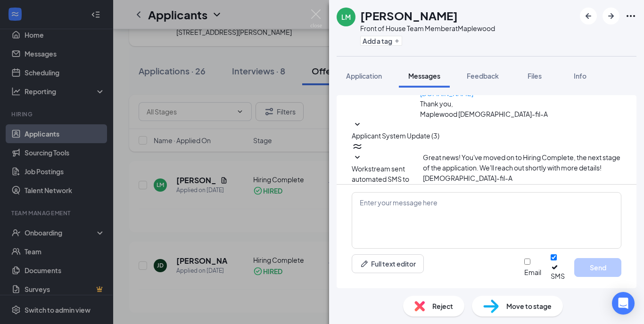  I want to click on input: SMS, so click(554, 257).